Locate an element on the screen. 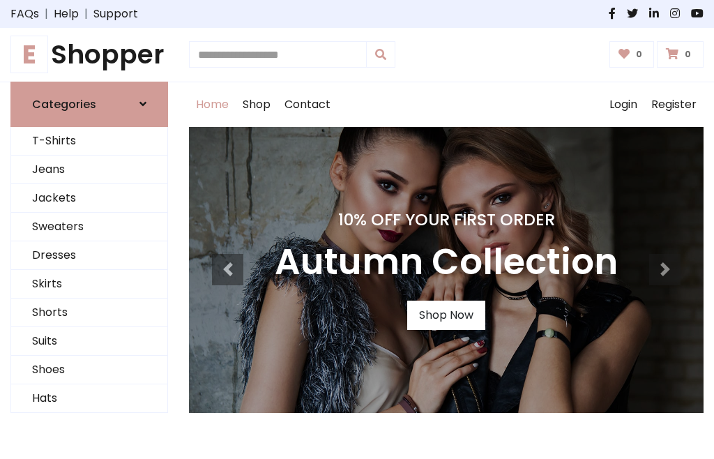 This screenshot has height=459, width=714. a: Register is located at coordinates (674, 105).